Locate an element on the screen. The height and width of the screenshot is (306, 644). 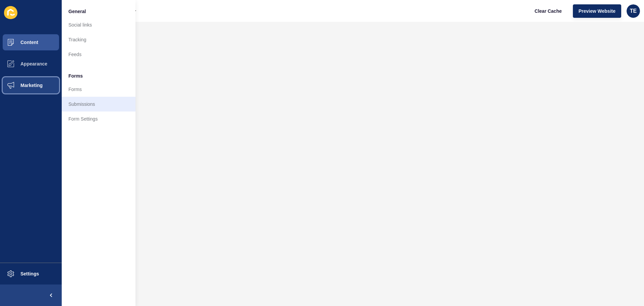
span: TE is located at coordinates (634, 11).